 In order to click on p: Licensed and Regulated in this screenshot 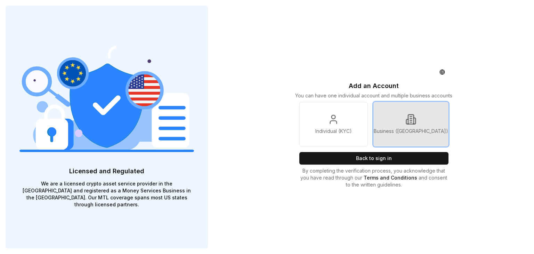, I will do `click(107, 171)`.